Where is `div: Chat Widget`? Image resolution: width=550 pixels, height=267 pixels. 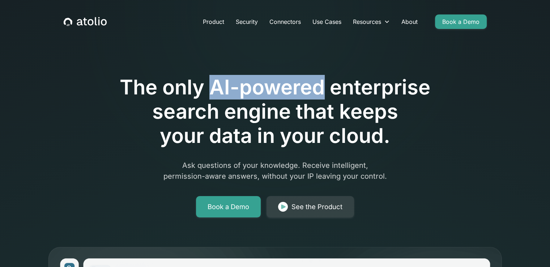 div: Chat Widget is located at coordinates (532, 250).